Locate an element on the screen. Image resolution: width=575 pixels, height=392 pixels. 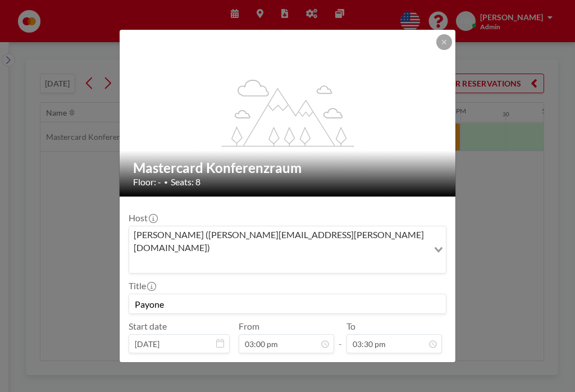
label: Start date is located at coordinates (148, 326).